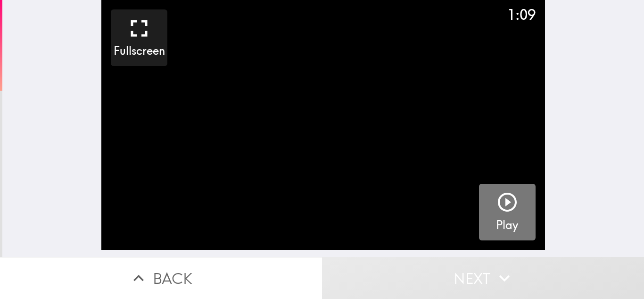 The height and width of the screenshot is (299, 644). What do you see at coordinates (139, 38) in the screenshot?
I see `button: Fullscreen` at bounding box center [139, 38].